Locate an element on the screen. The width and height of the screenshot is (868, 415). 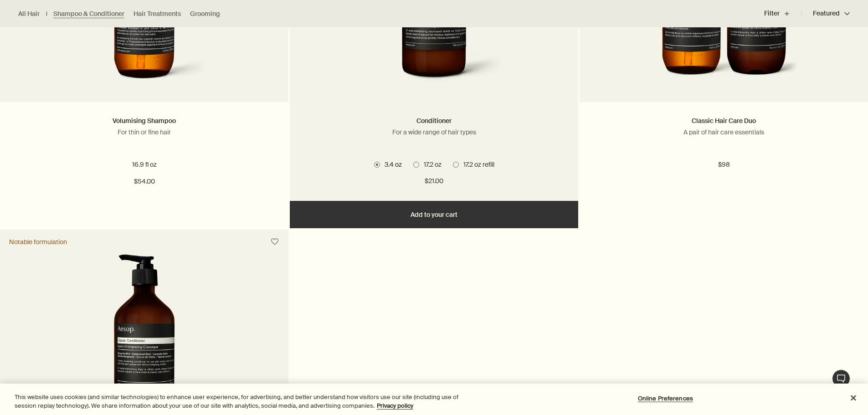
button: Add to your cart - $21.00 is located at coordinates (434, 215).